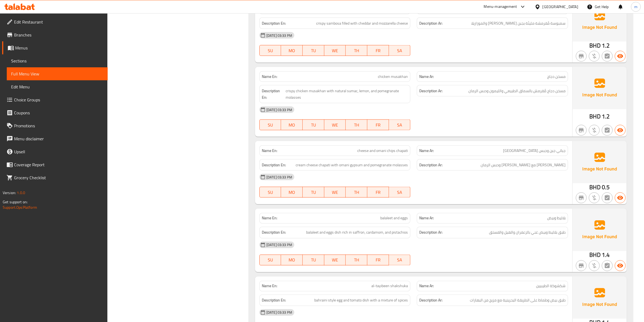 The width and height of the screenshot is (644, 322). I want to click on a: Promotions, so click(55, 126).